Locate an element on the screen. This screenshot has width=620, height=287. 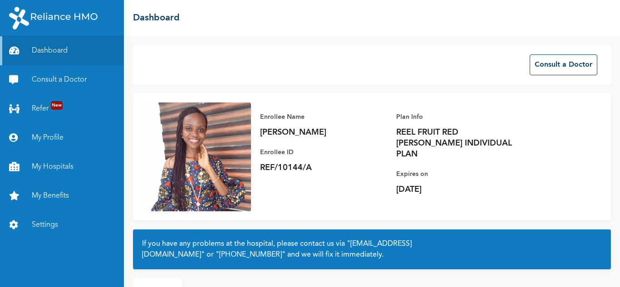
p: Enrollee Name is located at coordinates (324, 117).